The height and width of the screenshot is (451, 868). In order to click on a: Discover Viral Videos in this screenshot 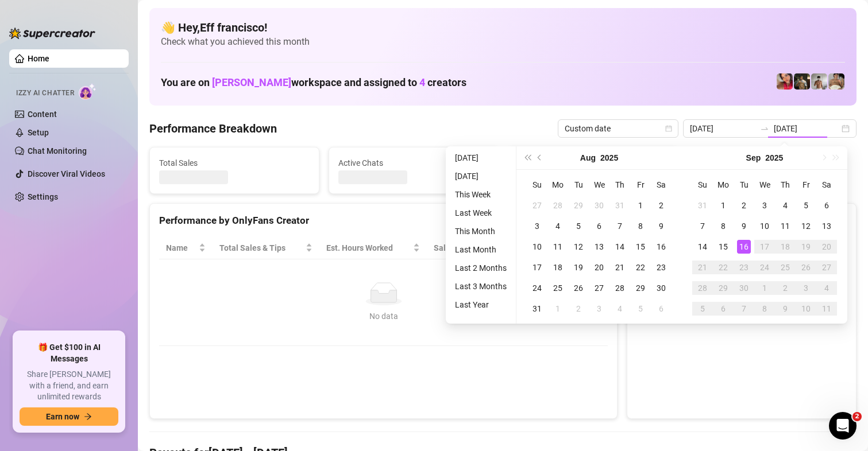, I will do `click(66, 174)`.